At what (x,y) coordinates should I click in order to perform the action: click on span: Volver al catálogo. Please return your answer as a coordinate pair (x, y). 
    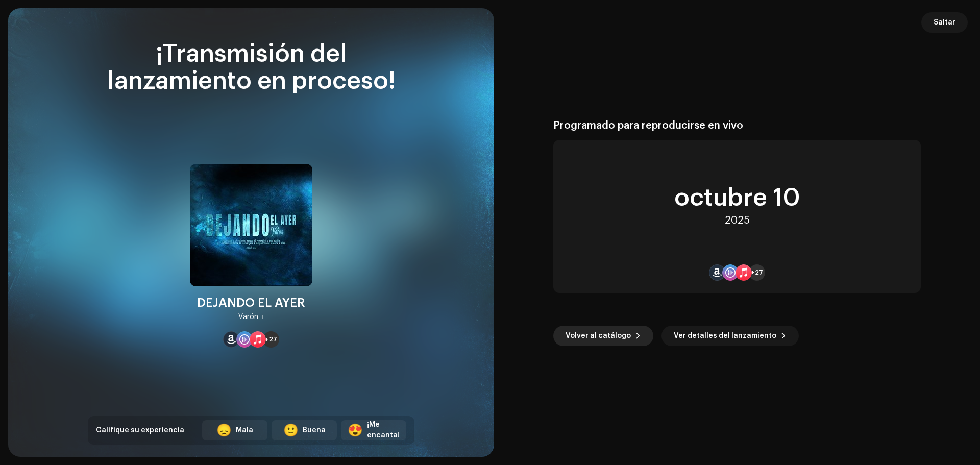
    Looking at the image, I should click on (598, 336).